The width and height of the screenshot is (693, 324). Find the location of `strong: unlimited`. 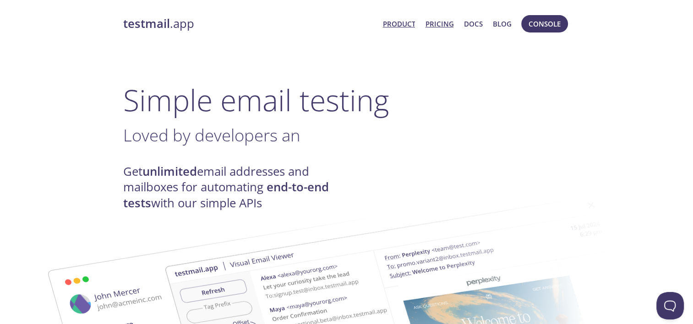

strong: unlimited is located at coordinates (170, 171).